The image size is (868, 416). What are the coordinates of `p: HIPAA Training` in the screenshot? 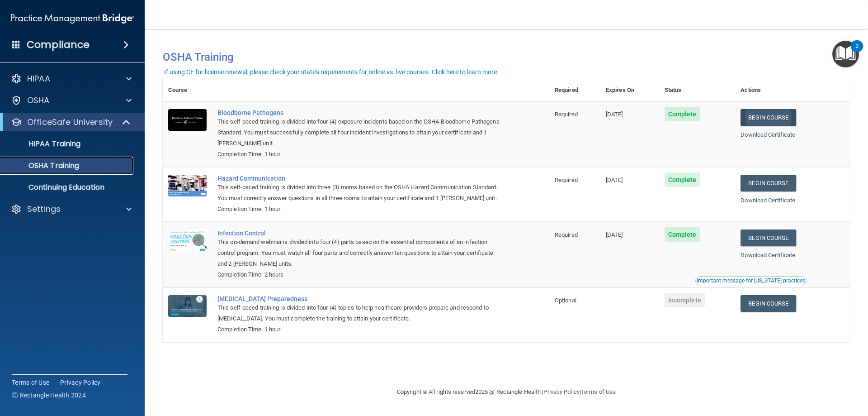 It's located at (43, 144).